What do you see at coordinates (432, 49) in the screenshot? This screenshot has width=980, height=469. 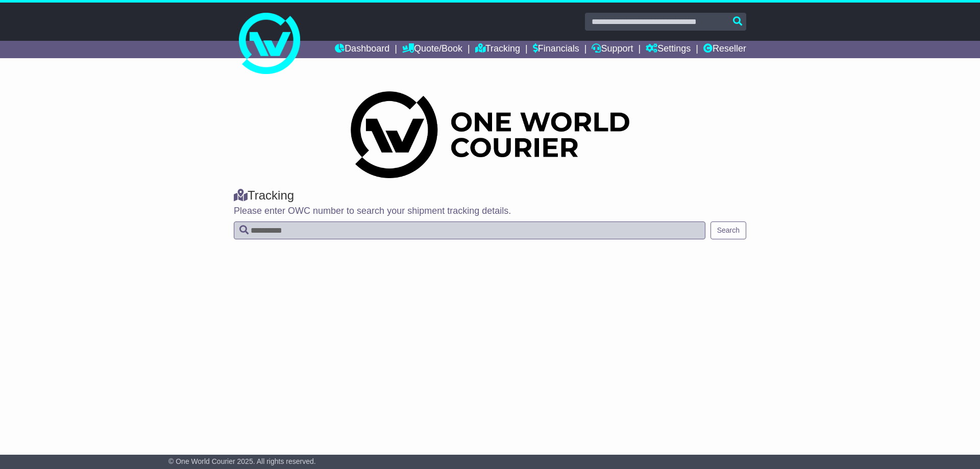 I see `a: Quote/Book` at bounding box center [432, 49].